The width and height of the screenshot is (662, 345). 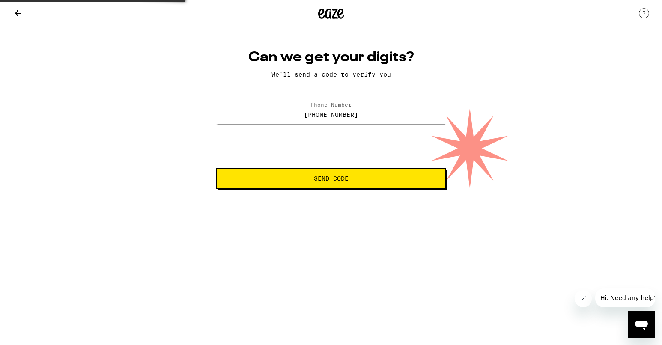 What do you see at coordinates (331, 104) in the screenshot?
I see `label: Phone Number` at bounding box center [331, 104].